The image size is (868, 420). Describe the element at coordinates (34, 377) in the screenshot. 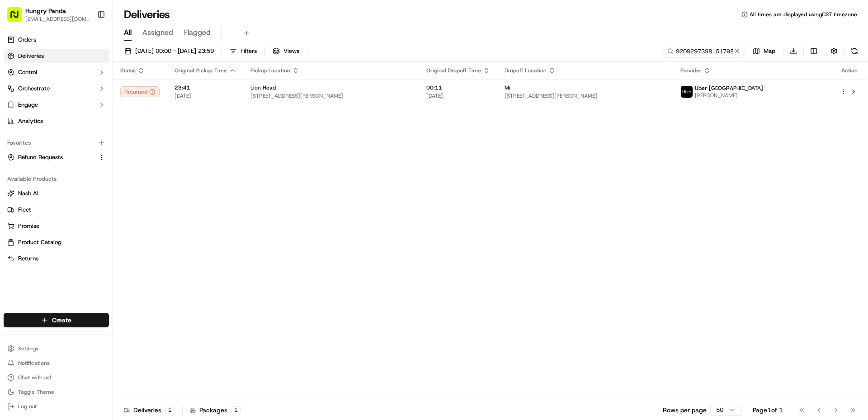

I see `span: Chat with us!` at that location.